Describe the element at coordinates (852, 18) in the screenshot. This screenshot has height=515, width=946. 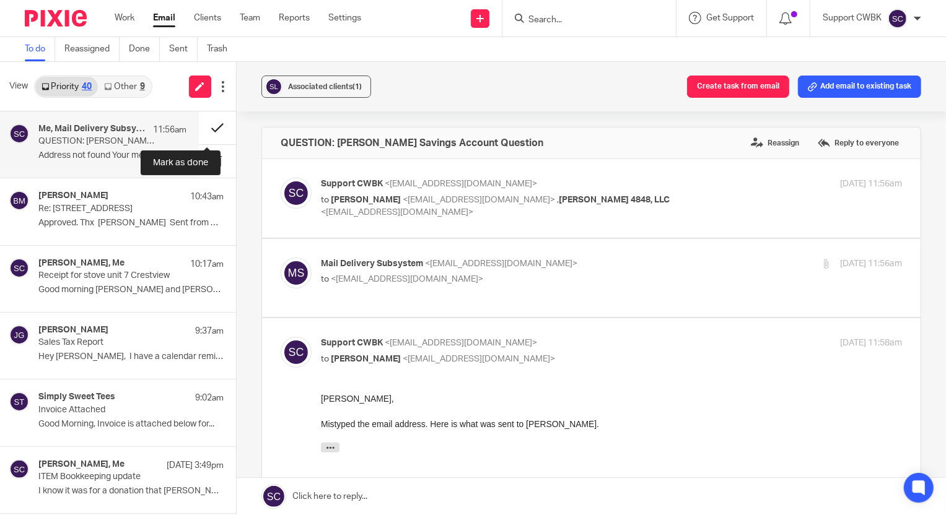
I see `p: Support CWBK` at that location.